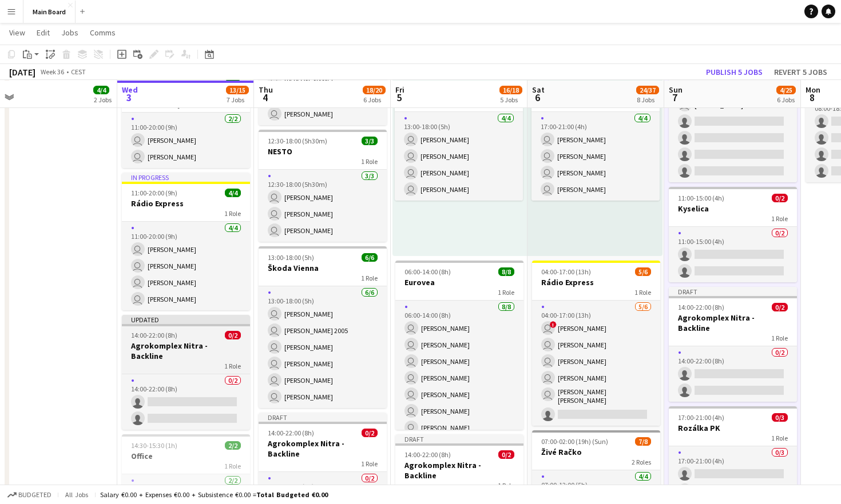 The height and width of the screenshot is (504, 841). What do you see at coordinates (399, 98) in the screenshot?
I see `span: 5` at bounding box center [399, 98].